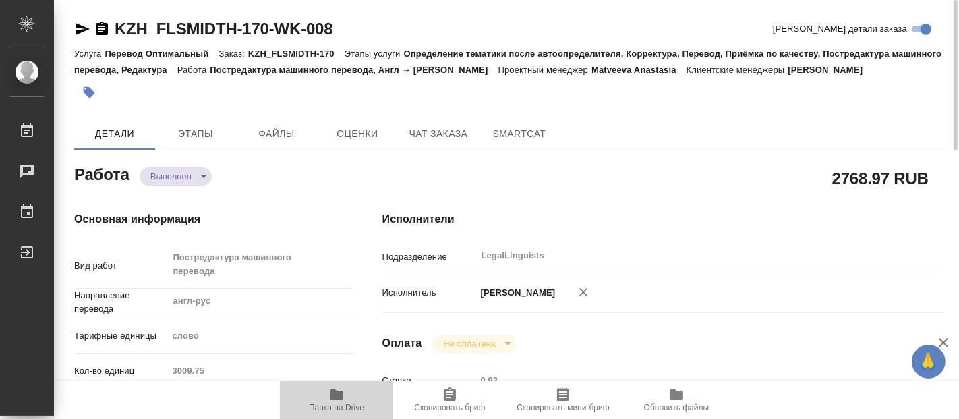 Image resolution: width=959 pixels, height=419 pixels. What do you see at coordinates (336, 400) in the screenshot?
I see `button: Папка на Drive` at bounding box center [336, 400].